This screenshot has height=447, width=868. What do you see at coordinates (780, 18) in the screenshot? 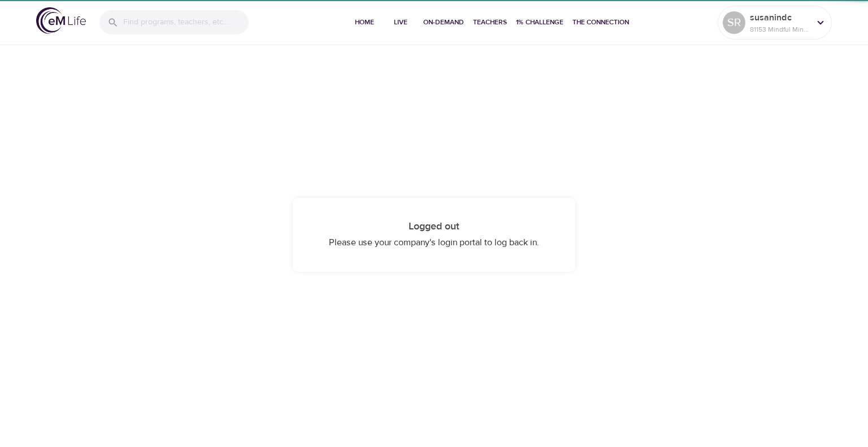
I see `p: susanindc` at bounding box center [780, 18].